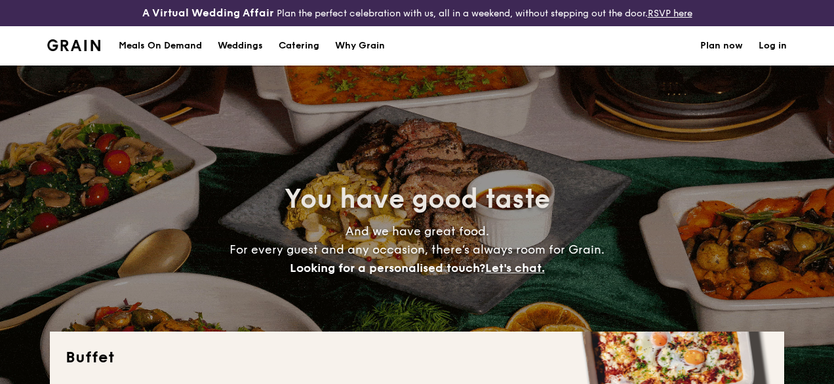  What do you see at coordinates (208, 13) in the screenshot?
I see `h4: A Virtual Wedding Affair` at bounding box center [208, 13].